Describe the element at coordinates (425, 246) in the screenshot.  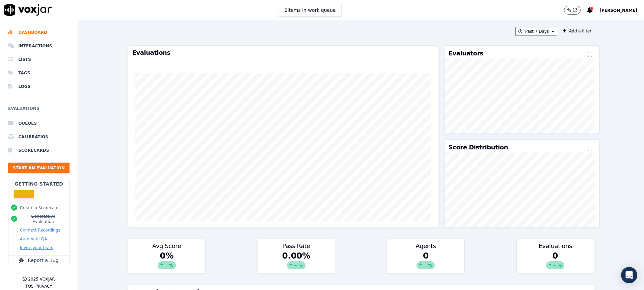
I see `h3: Agents` at that location.